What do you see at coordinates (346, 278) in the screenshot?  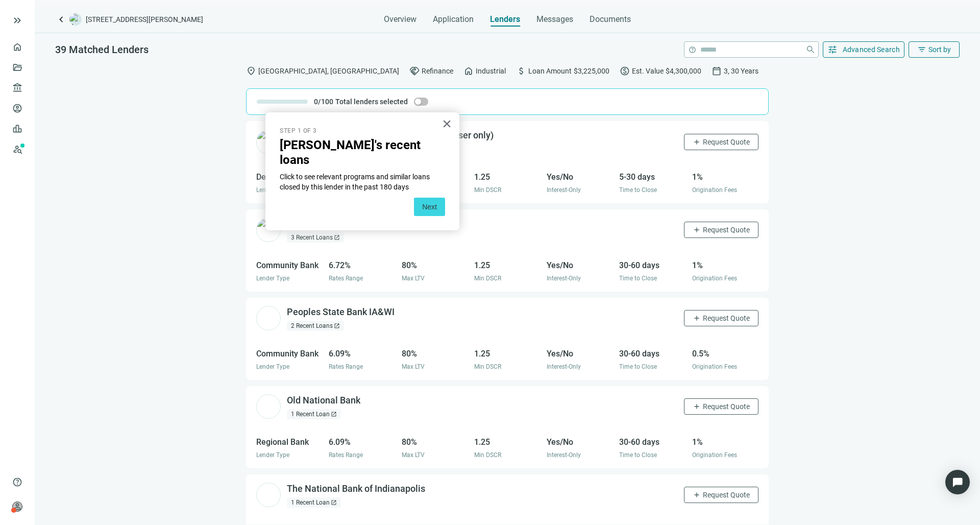 I see `span: Rates Range` at bounding box center [346, 278].